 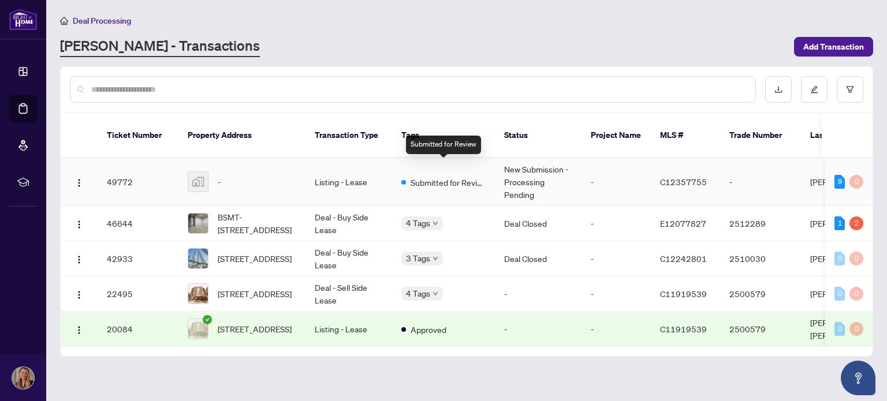 What do you see at coordinates (448, 182) in the screenshot?
I see `span: Submitted for Review` at bounding box center [448, 182].